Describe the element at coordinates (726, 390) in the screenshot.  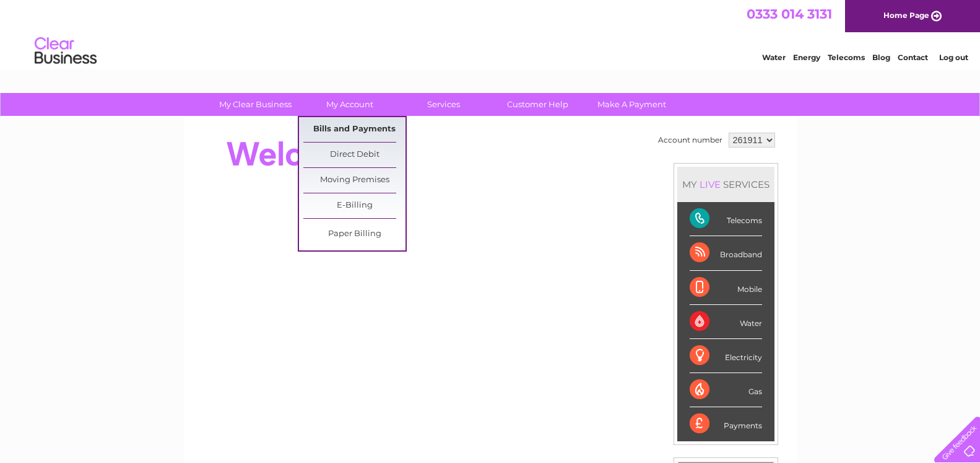
I see `div: Gas` at that location.